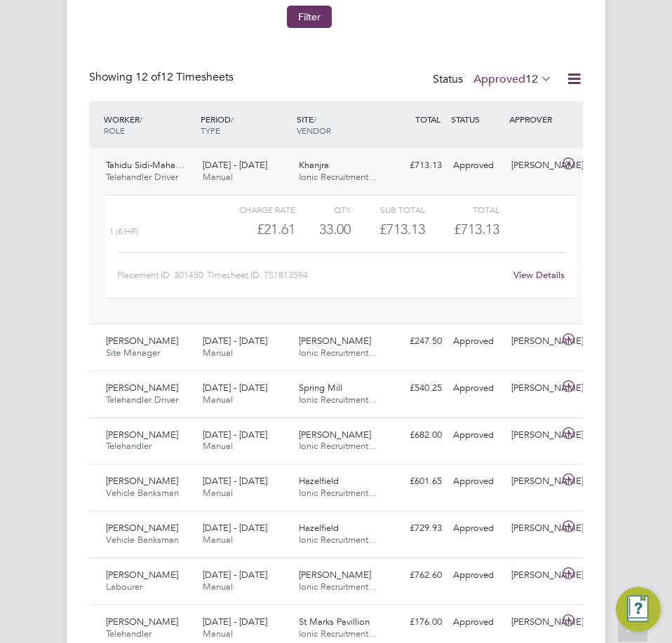  Describe the element at coordinates (342, 124) in the screenshot. I see `div: SITE` at that location.